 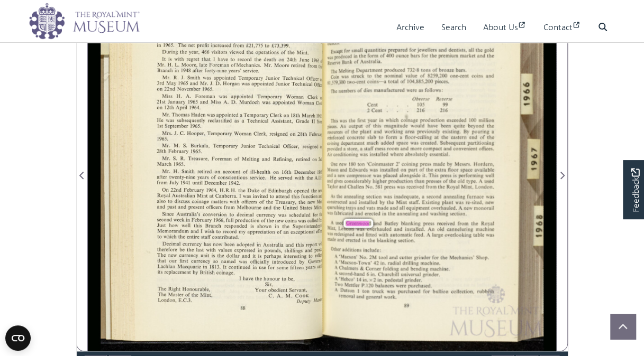 I want to click on span: Messrs., so click(x=460, y=164).